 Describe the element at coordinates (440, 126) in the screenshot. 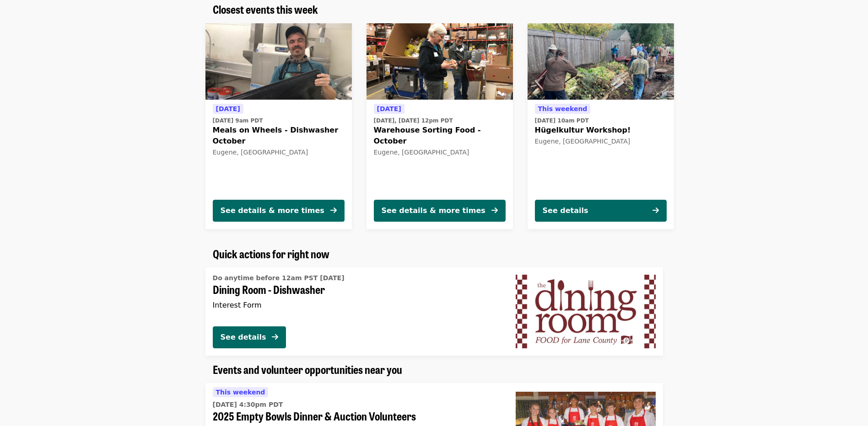

I see `a: See details for "Warehouse Sorting Food - October"` at that location.